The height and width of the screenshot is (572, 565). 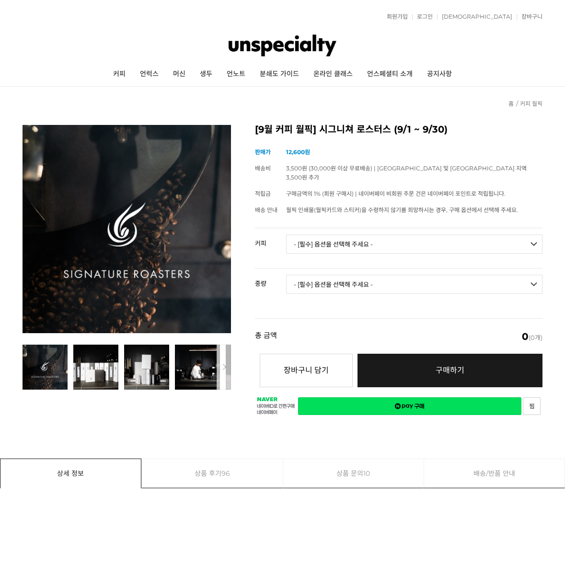 I want to click on a: 머신, so click(x=179, y=74).